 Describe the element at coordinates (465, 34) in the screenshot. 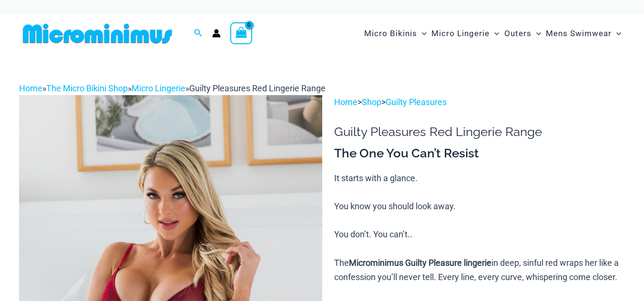

I see `a: Micro LingerieMenu ToggleMenu Toggle` at that location.